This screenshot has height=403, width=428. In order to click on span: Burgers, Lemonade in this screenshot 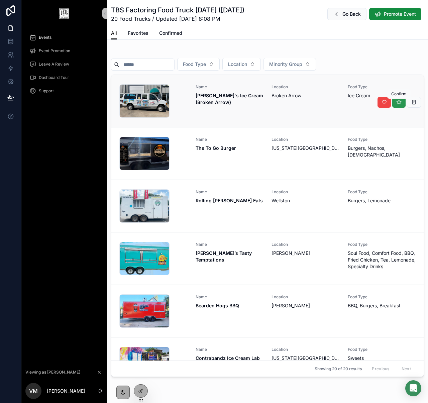, I will do `click(382, 201)`.